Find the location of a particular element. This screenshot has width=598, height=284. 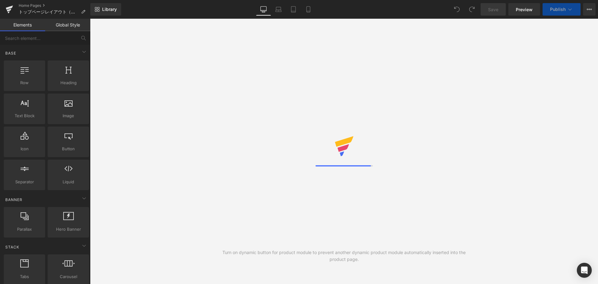

a: Preview is located at coordinates (524, 9).